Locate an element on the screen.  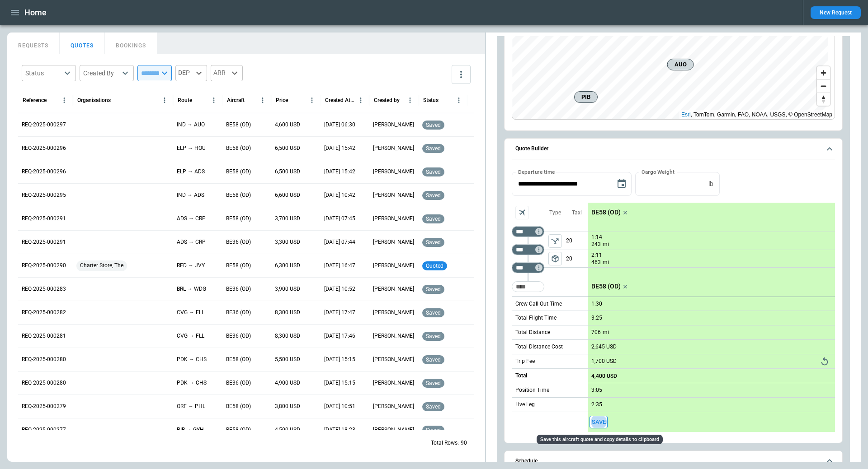
span: package_2 is located at coordinates (555, 259).